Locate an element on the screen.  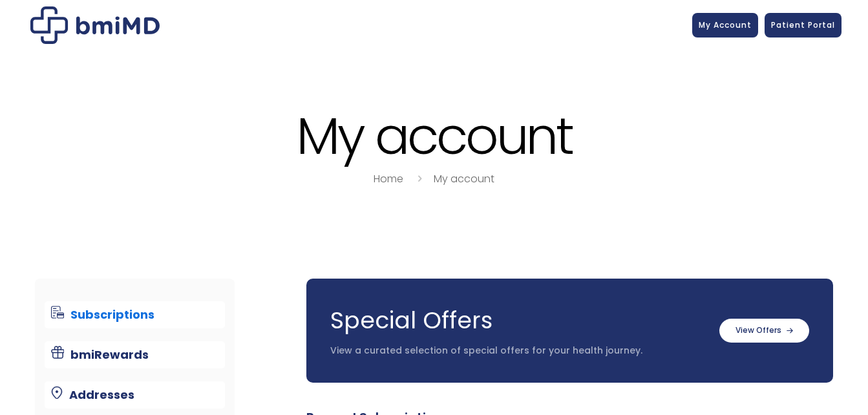
a: Addresses is located at coordinates (134, 395).